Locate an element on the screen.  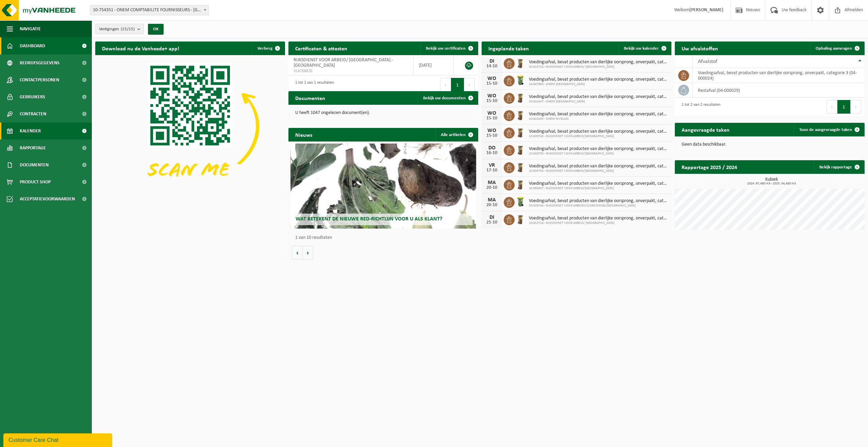
h2: Aangevraagde taken is located at coordinates (705, 129).